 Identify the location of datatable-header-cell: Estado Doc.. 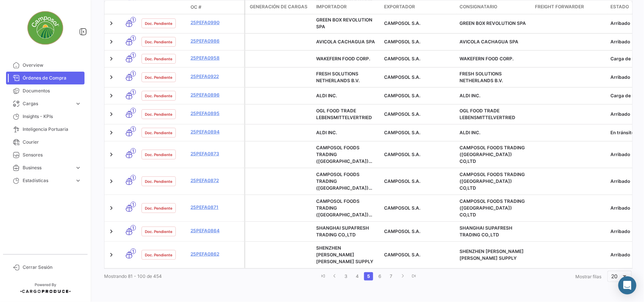
(163, 7).